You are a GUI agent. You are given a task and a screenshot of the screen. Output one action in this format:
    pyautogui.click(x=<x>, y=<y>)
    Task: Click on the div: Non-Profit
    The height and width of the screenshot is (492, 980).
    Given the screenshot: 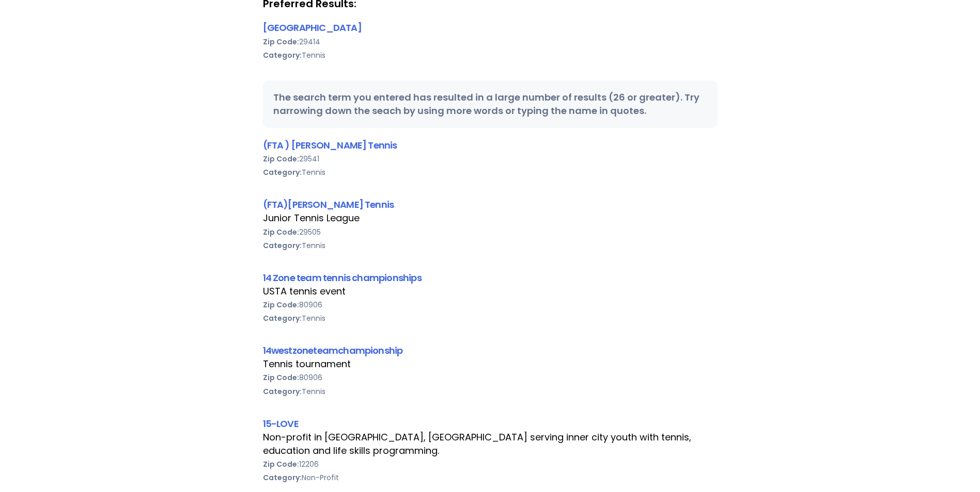 What is the action you would take?
    pyautogui.click(x=490, y=478)
    